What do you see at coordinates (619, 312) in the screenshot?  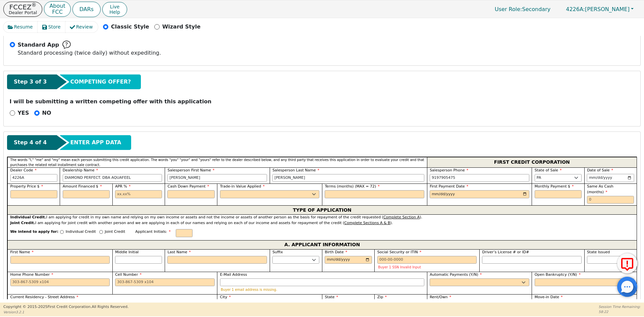 I see `p: 58:22` at bounding box center [619, 312].